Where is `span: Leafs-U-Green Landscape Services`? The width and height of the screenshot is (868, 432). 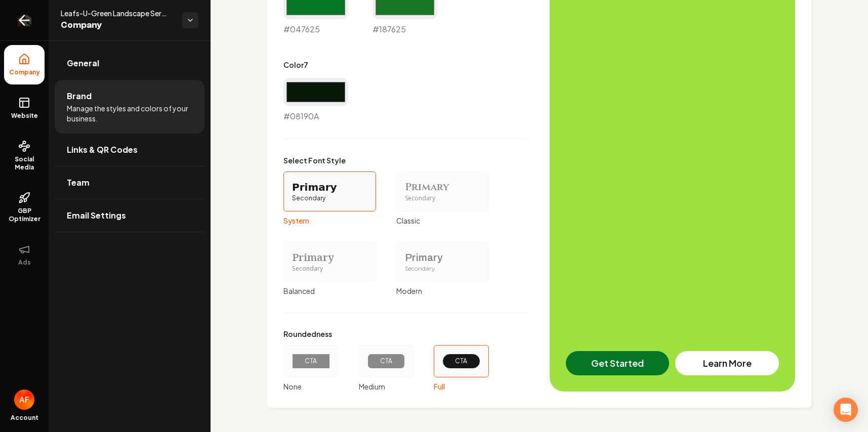
span: Leafs-U-Green Landscape Services is located at coordinates (117, 13).